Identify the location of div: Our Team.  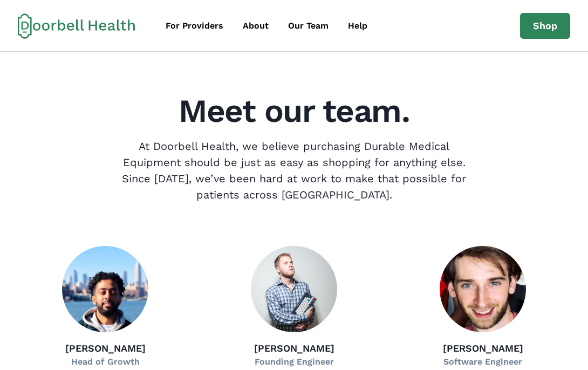
(308, 26).